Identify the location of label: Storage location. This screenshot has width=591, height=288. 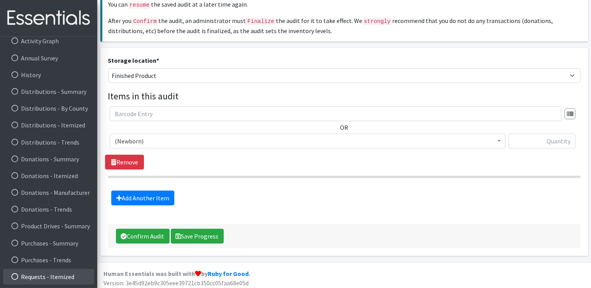
(134, 60).